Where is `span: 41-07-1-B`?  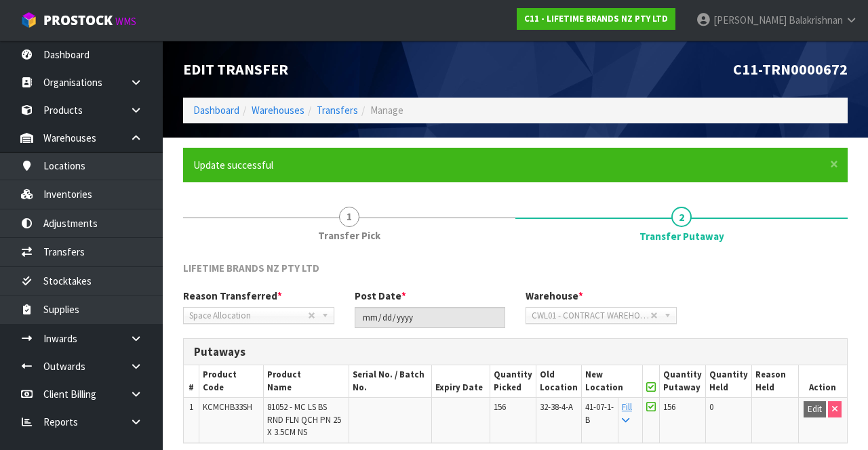 span: 41-07-1-B is located at coordinates (600, 413).